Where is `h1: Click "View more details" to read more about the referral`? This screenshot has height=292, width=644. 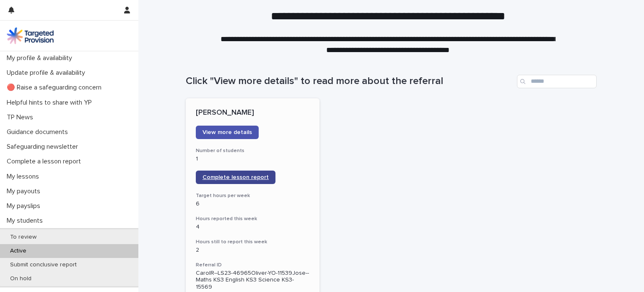
h1: Click "View more details" to read more about the referral is located at coordinates (350, 81).